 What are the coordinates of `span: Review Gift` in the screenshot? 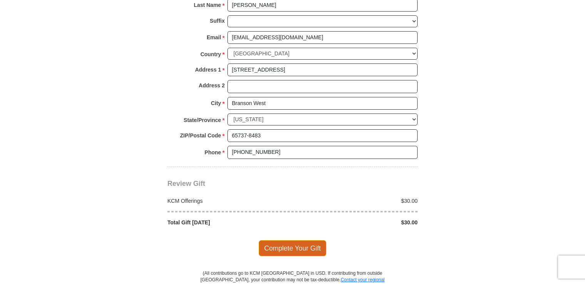 It's located at (186, 184).